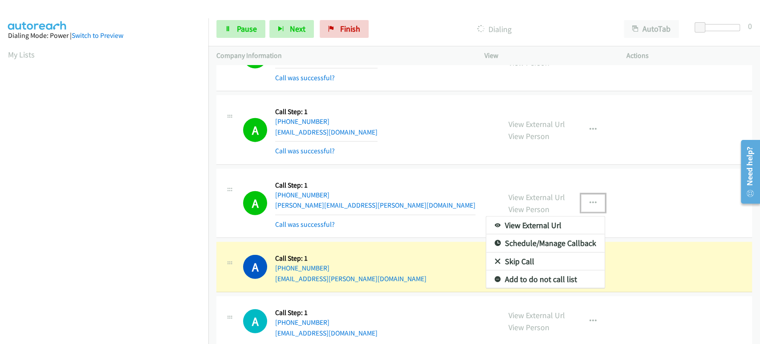 Image resolution: width=760 pixels, height=344 pixels. I want to click on div: Open Resource Center, so click(16, 35).